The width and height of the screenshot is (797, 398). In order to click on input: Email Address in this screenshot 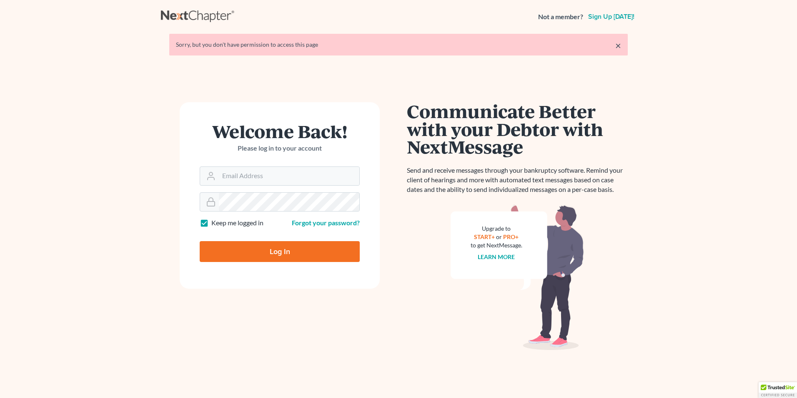, I will do `click(289, 176)`.